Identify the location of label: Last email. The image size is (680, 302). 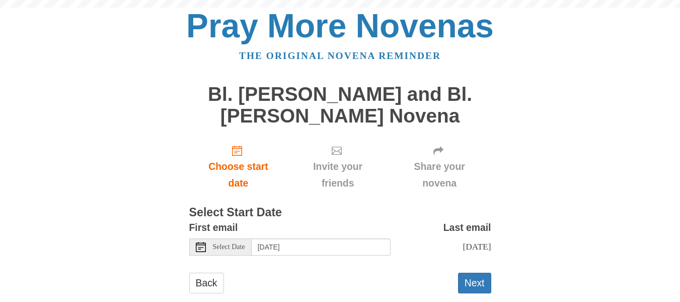
(467, 227).